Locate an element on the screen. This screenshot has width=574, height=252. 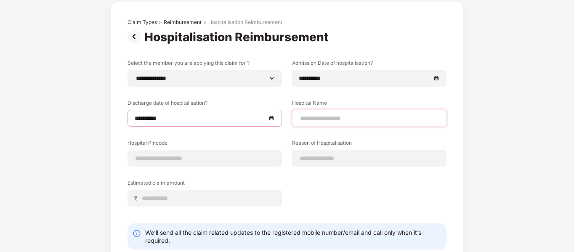
label: Discharge date of hospitalisation? is located at coordinates (204, 104).